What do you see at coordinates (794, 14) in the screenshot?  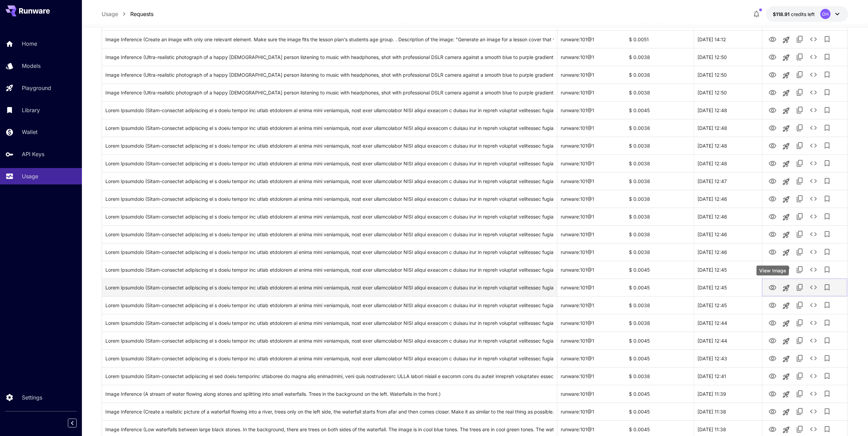 I see `div: $118.90662` at bounding box center [794, 14].